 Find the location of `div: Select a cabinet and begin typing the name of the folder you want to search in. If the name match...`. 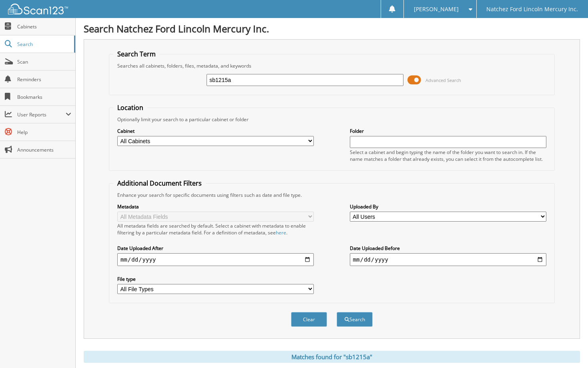

div: Select a cabinet and begin typing the name of the folder you want to search in. If the name match... is located at coordinates (448, 156).